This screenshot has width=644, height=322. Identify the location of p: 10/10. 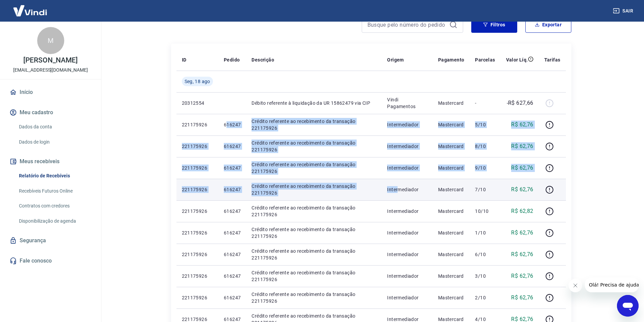
(485, 211).